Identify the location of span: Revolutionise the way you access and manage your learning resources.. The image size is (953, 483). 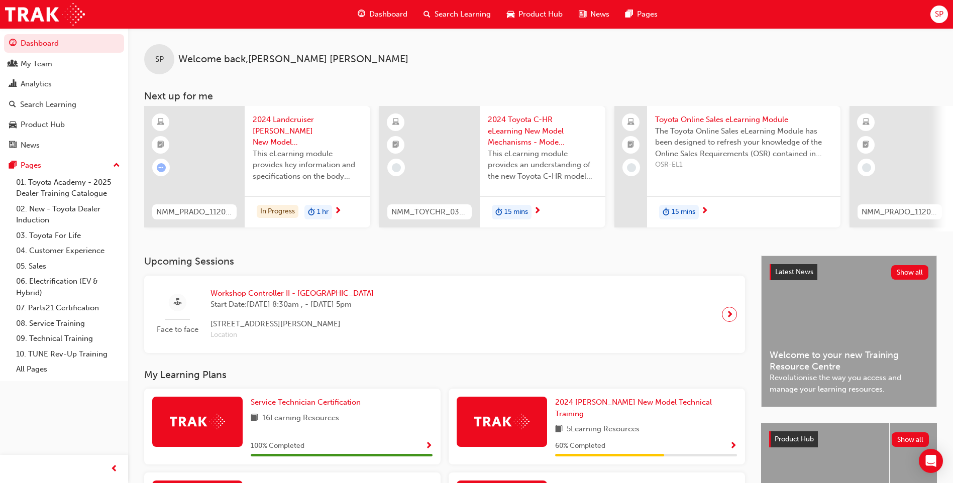
(849, 383).